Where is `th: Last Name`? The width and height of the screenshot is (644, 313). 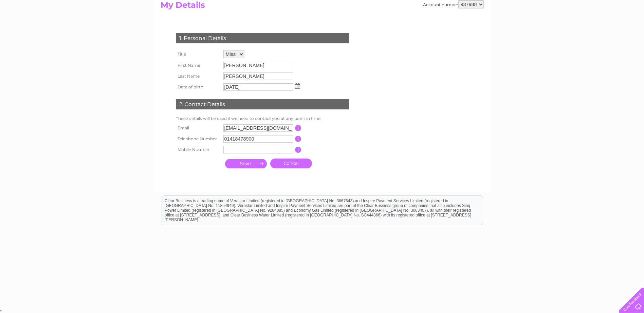
th: Last Name is located at coordinates (197, 77).